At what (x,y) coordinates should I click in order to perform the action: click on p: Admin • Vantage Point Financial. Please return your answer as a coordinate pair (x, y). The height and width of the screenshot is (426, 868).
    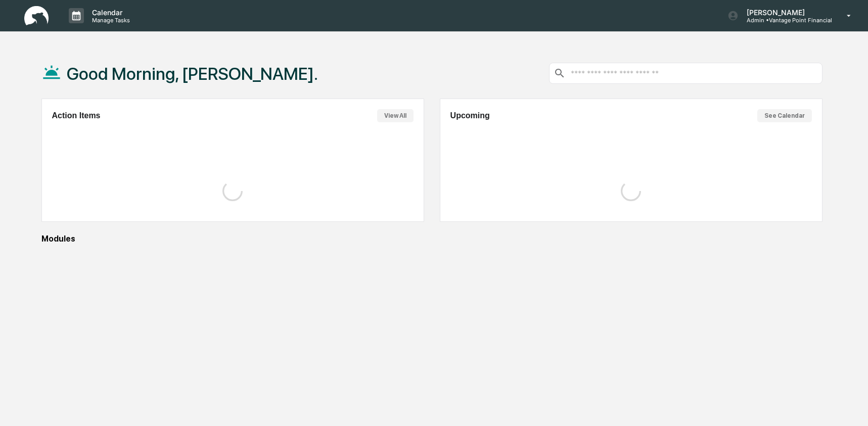
    Looking at the image, I should click on (785, 20).